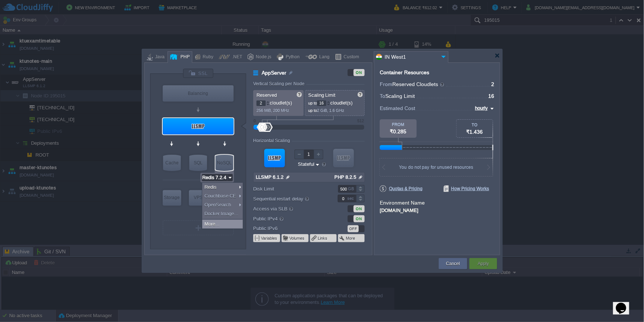  I want to click on div: Storage Containers, so click(172, 198).